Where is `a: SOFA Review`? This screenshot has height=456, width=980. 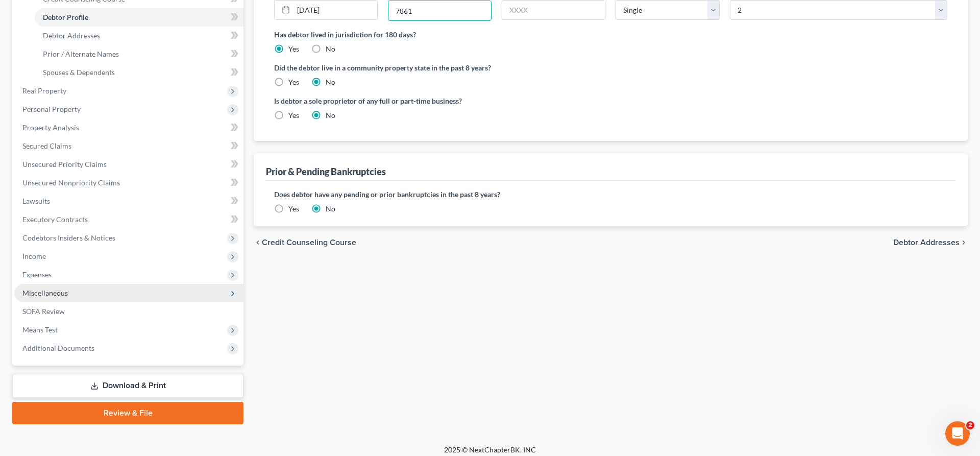
a: SOFA Review is located at coordinates (129, 312).